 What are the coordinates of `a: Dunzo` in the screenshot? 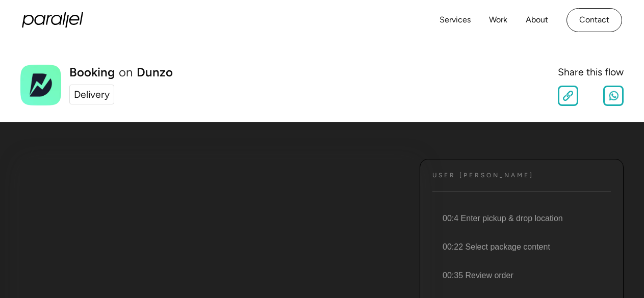 It's located at (155, 73).